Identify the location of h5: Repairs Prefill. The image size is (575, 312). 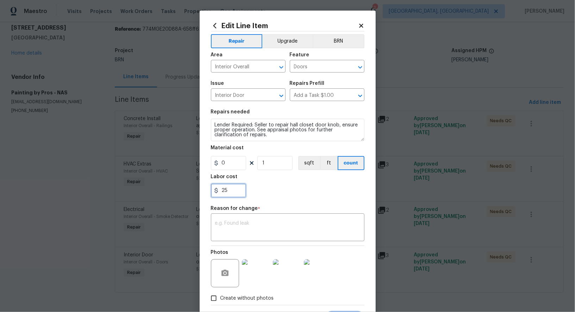
(307, 83).